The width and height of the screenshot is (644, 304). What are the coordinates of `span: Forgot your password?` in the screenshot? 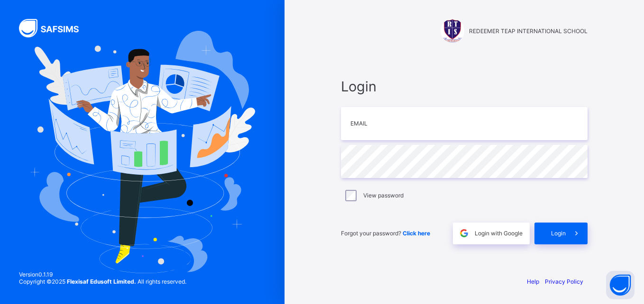 It's located at (385, 234).